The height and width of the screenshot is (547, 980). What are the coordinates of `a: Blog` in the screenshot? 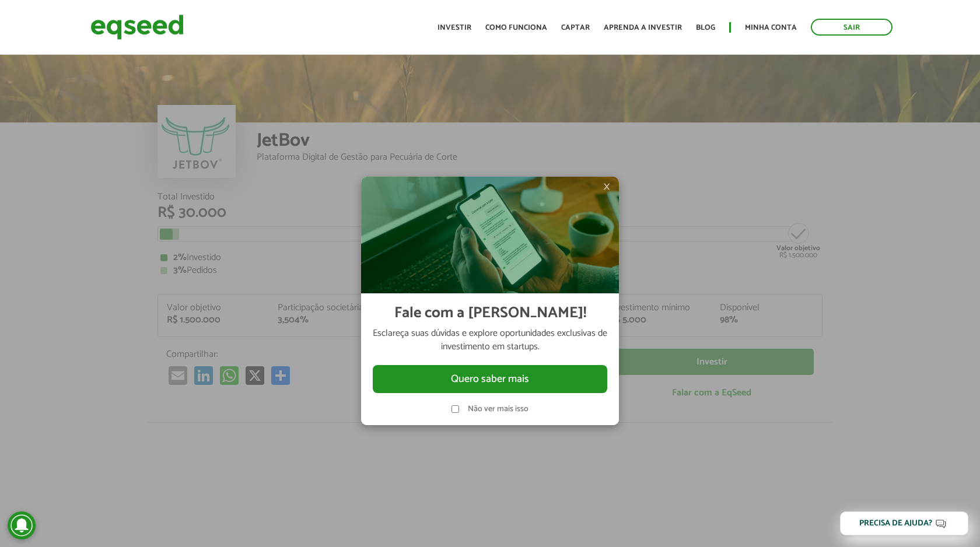 It's located at (705, 28).